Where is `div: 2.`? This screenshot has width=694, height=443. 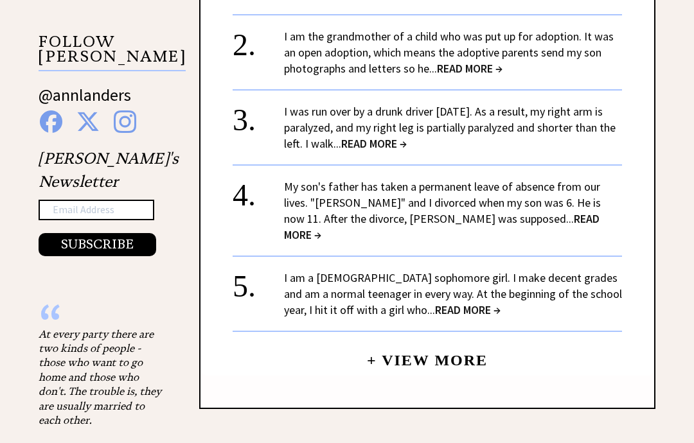 div: 2. is located at coordinates (258, 40).